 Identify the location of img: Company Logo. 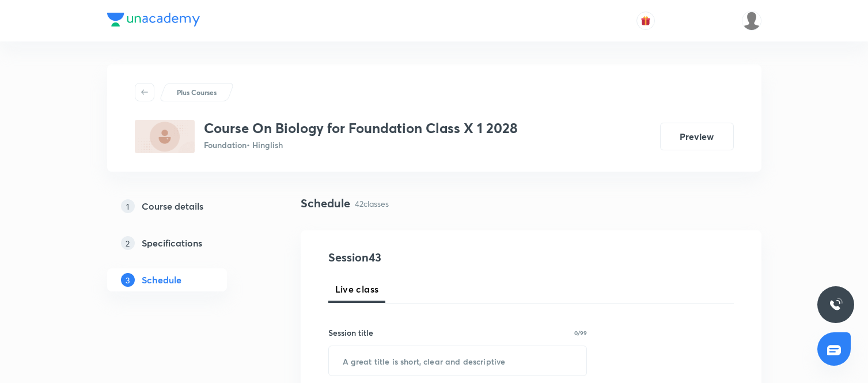
(153, 20).